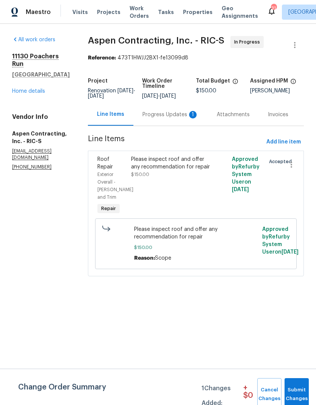  I want to click on div: 473T1HWJJ2BX1-fe13099d8, so click(196, 58).